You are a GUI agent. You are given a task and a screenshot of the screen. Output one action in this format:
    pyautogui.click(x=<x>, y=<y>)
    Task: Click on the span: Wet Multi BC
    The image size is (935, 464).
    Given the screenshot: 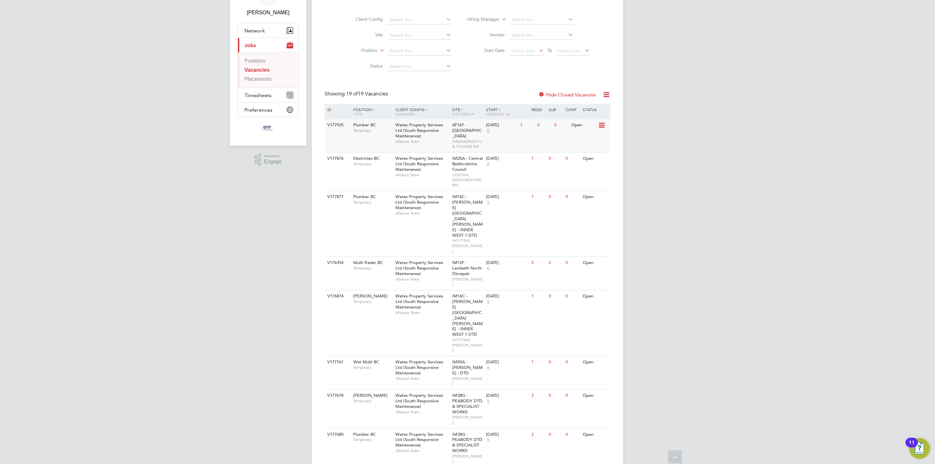 What is the action you would take?
    pyautogui.click(x=366, y=362)
    